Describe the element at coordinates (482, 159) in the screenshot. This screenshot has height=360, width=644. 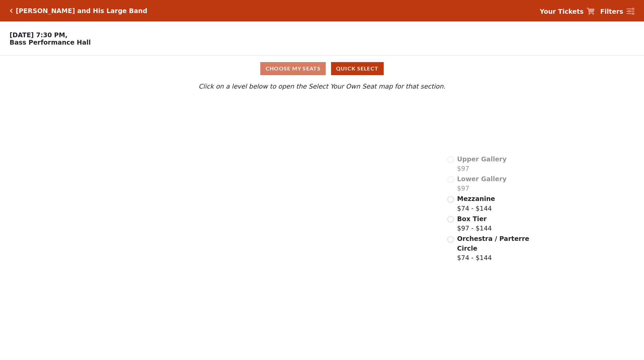
I see `span: Upper Gallery` at that location.